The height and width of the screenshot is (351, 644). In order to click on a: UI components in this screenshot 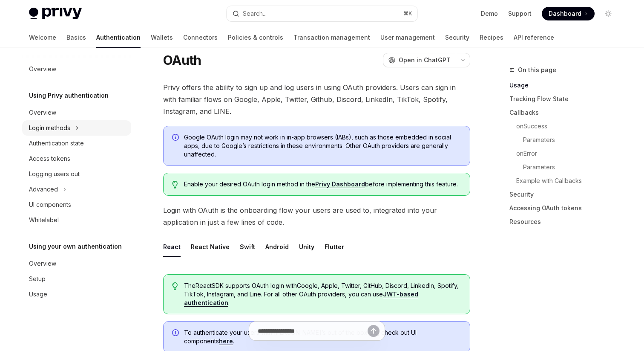, I will do `click(77, 205)`.